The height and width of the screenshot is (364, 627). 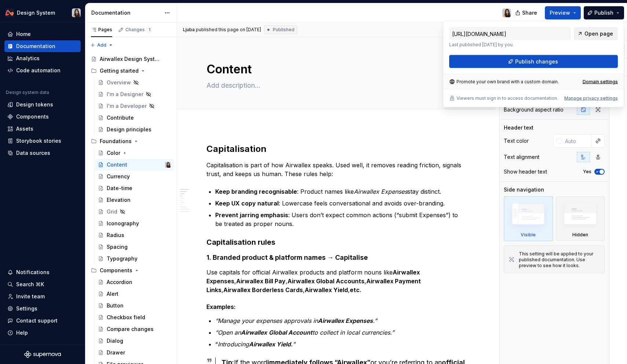 What do you see at coordinates (113, 153) in the screenshot?
I see `div: Color` at bounding box center [113, 153].